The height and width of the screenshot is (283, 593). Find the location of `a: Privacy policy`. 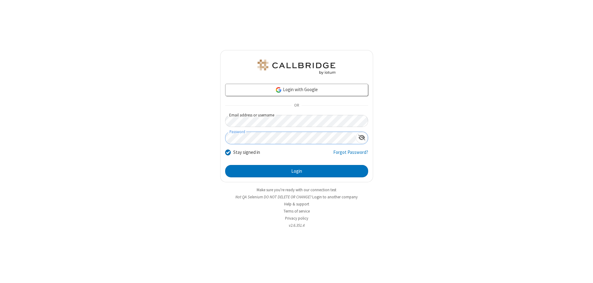

a: Privacy policy is located at coordinates (297, 218).